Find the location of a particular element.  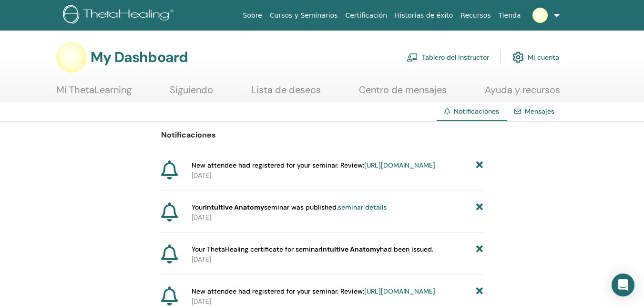

a: Ayuda y recursos is located at coordinates (522, 93).